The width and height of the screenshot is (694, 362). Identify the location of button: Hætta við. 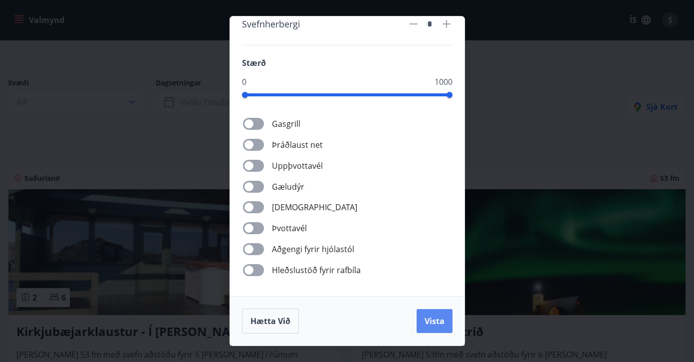
(270, 321).